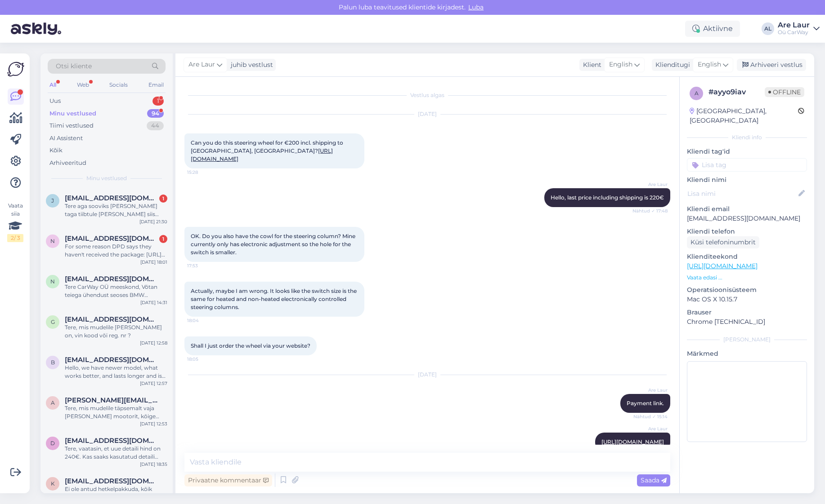  I want to click on span: Shall I just order the wheel via your website?, so click(250, 346).